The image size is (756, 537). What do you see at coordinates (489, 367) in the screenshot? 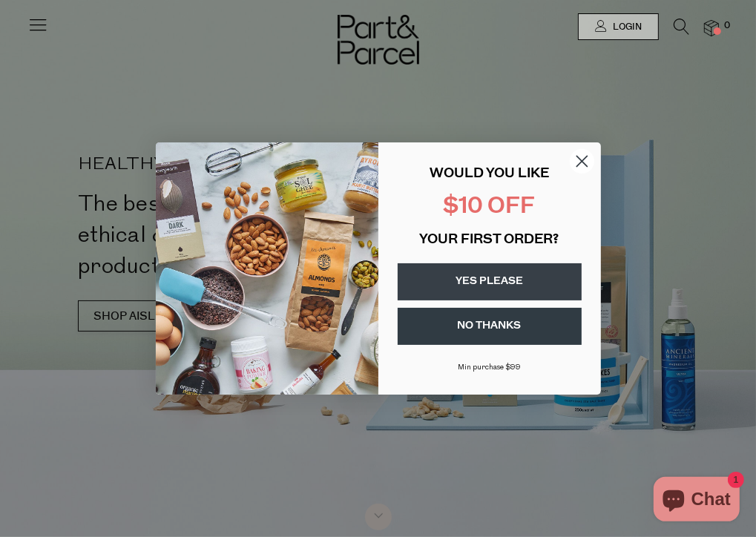
I see `span: Min purchase $99` at bounding box center [489, 367].